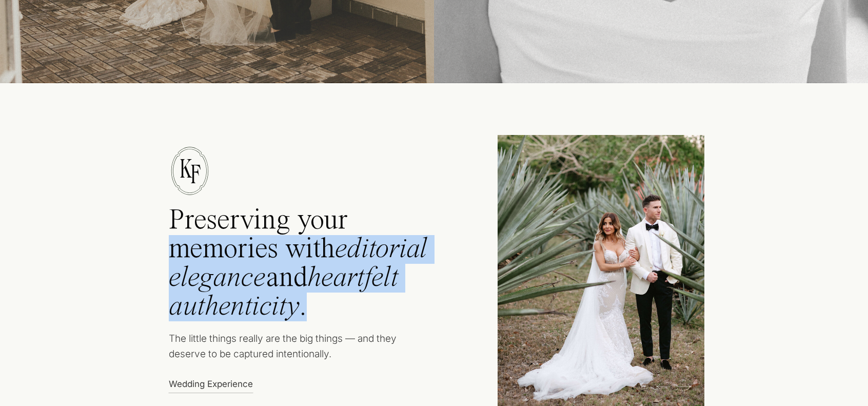 This screenshot has height=406, width=868. I want to click on i: editorial elegance, so click(298, 264).